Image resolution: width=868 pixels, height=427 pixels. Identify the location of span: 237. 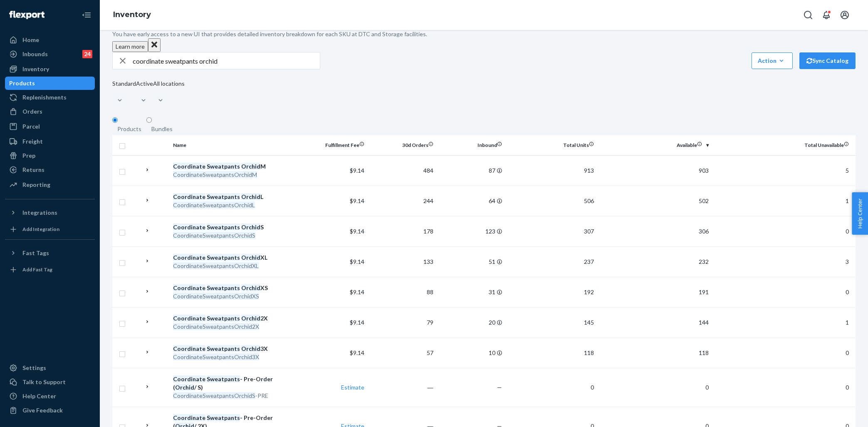
(589, 261).